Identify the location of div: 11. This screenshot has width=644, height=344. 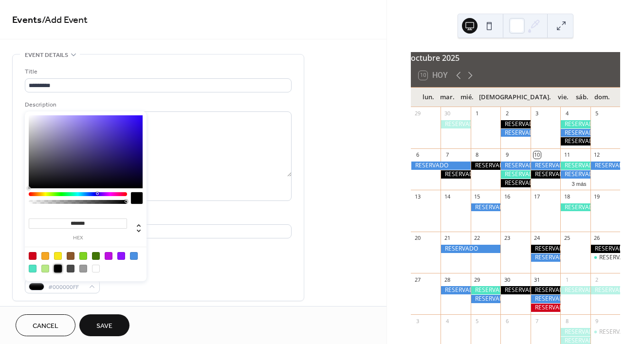
(566, 154).